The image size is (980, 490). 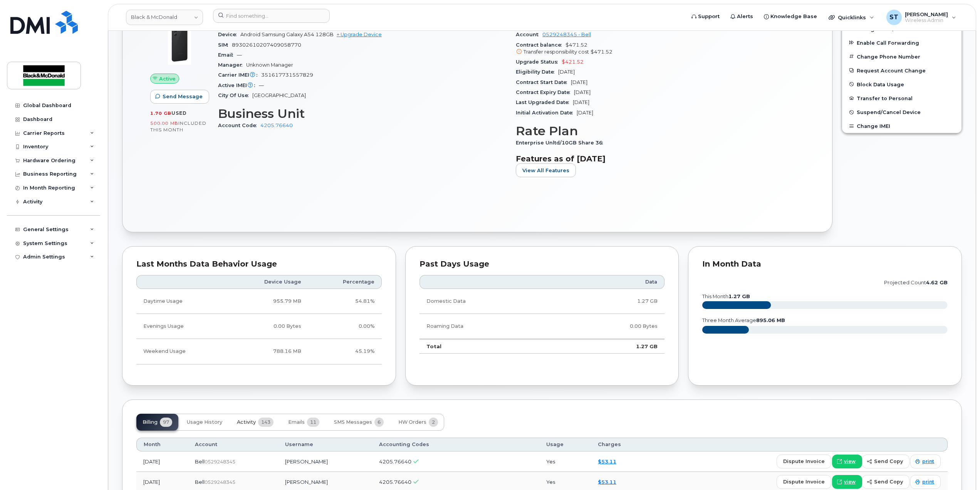 I want to click on span: 11, so click(x=313, y=422).